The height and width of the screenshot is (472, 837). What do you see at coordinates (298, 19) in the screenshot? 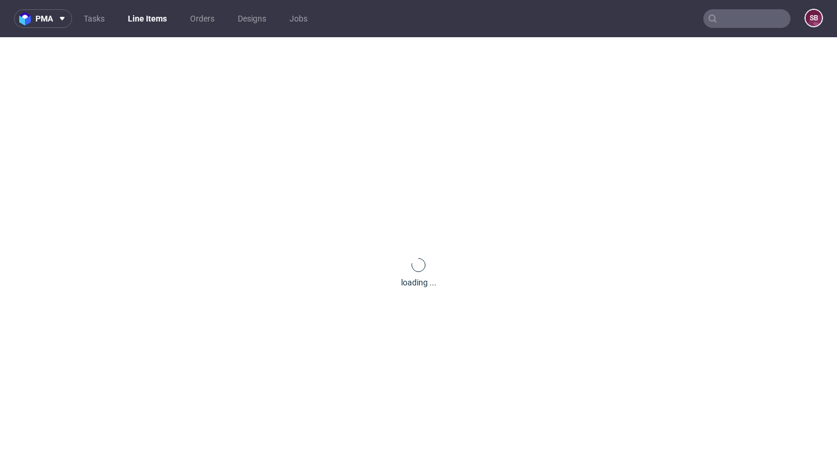
I see `a: Jobs` at bounding box center [298, 19].